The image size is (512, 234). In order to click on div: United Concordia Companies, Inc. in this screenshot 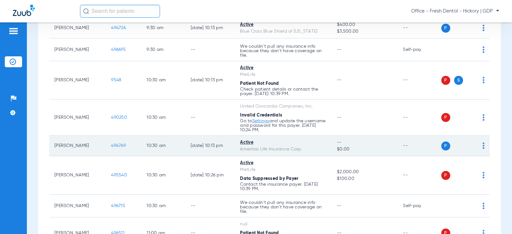, I will do `click(283, 106)`.